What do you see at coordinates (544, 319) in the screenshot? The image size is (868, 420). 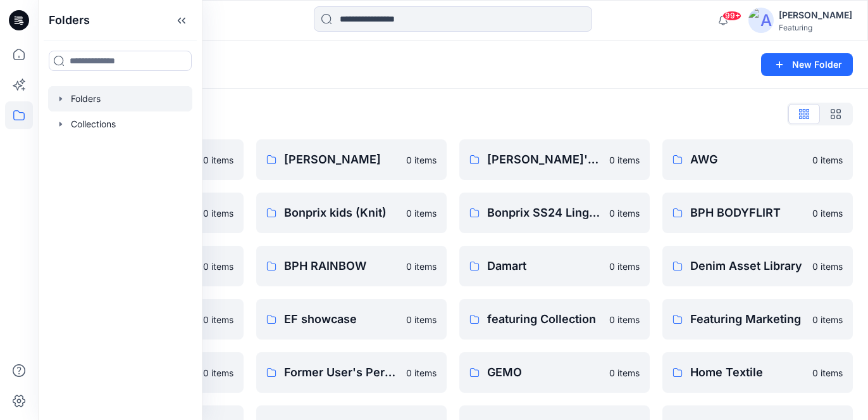 I see `p: featuring Collection` at bounding box center [544, 319].